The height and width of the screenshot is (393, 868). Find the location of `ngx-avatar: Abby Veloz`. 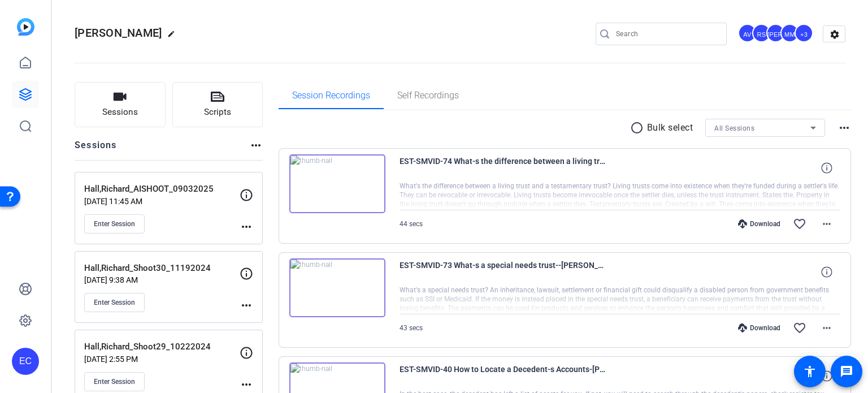

ngx-avatar: Abby Veloz is located at coordinates (748, 34).